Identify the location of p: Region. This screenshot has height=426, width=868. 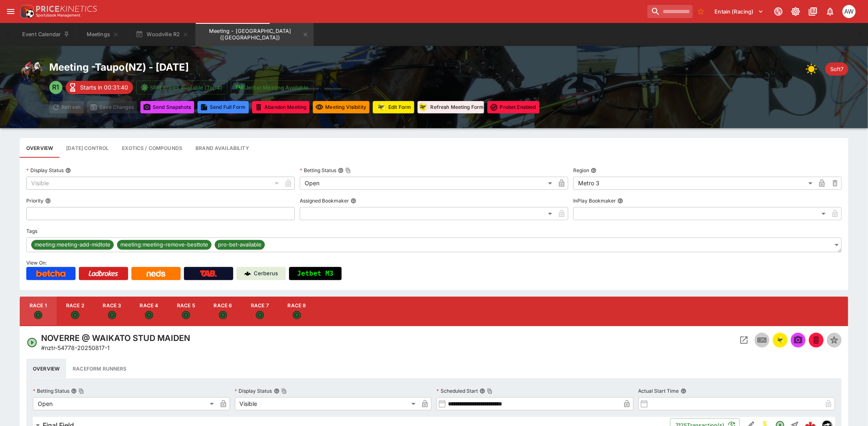
(581, 170).